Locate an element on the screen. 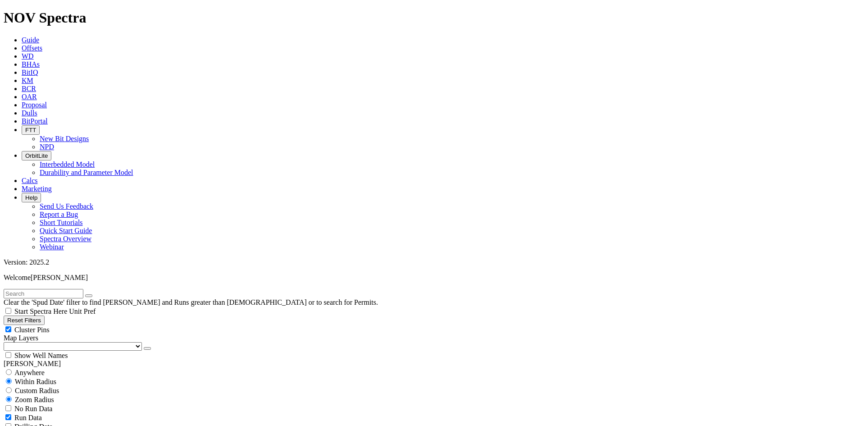  a: BitPortal is located at coordinates (35, 121).